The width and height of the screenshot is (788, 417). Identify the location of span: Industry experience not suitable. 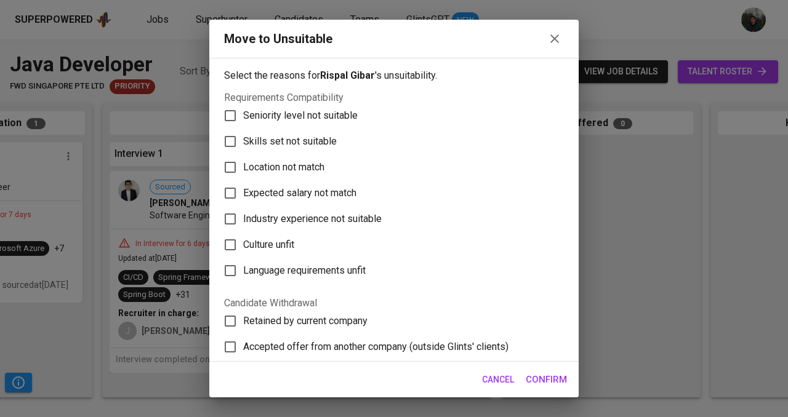
(312, 219).